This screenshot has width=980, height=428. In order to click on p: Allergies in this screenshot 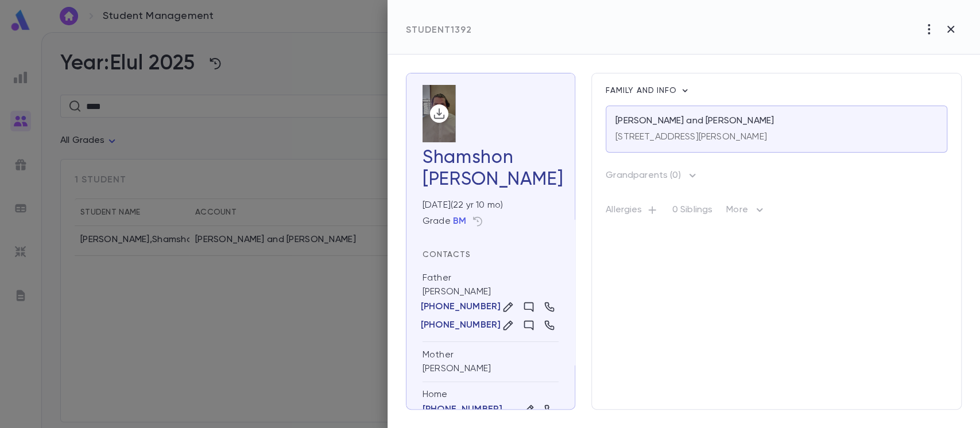, I will do `click(632, 212)`.